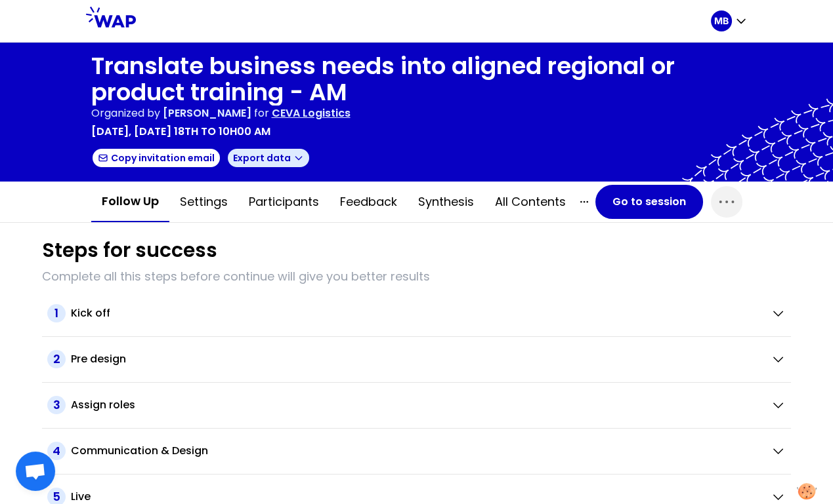 The width and height of the screenshot is (833, 504). Describe the element at coordinates (261, 113) in the screenshot. I see `p: for` at that location.